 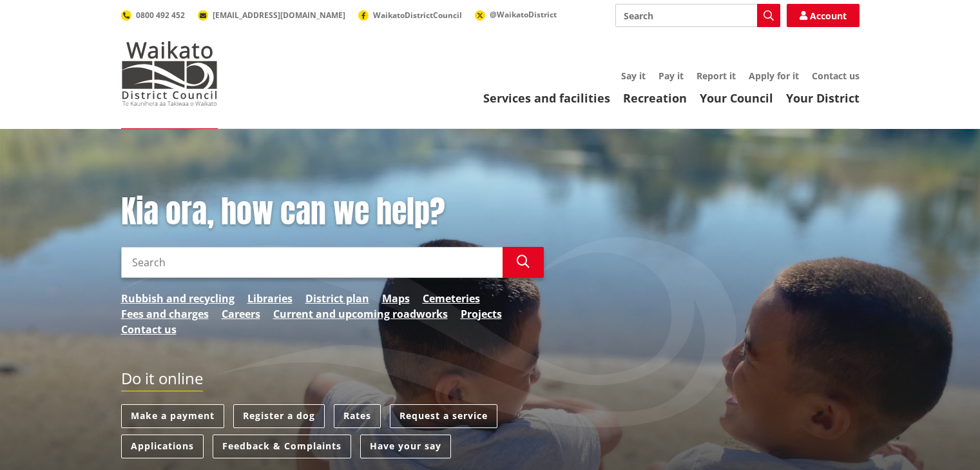 What do you see at coordinates (162, 380) in the screenshot?
I see `h2: Do it online` at bounding box center [162, 380].